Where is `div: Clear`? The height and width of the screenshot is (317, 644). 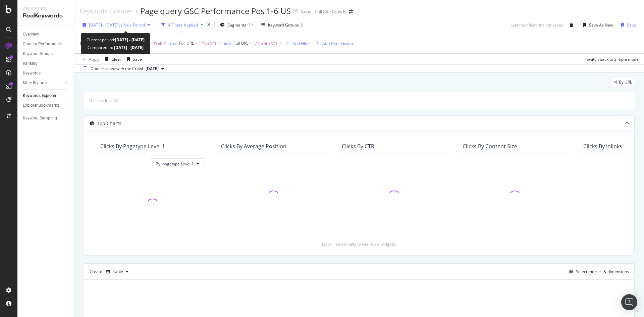 div: Clear is located at coordinates (117, 59).